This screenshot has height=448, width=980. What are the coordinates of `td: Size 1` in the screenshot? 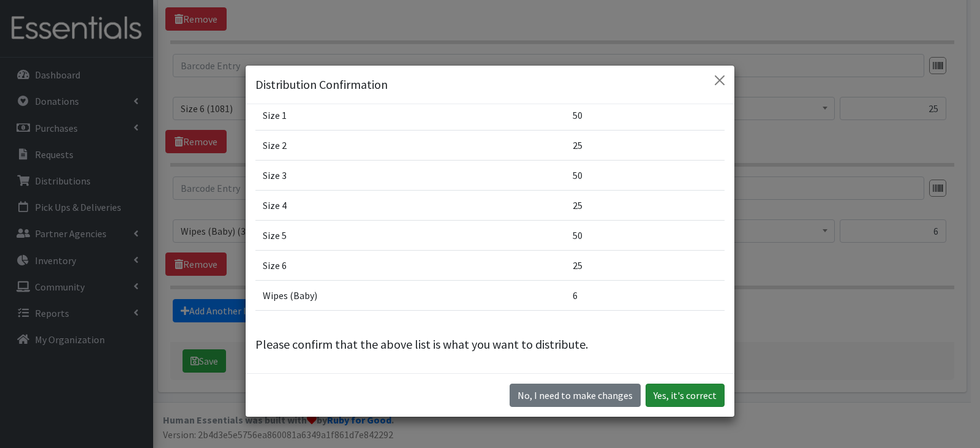 It's located at (411, 115).